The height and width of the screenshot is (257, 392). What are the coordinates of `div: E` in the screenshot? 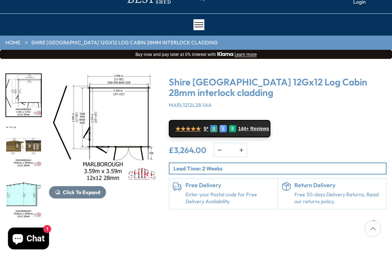 It's located at (223, 129).